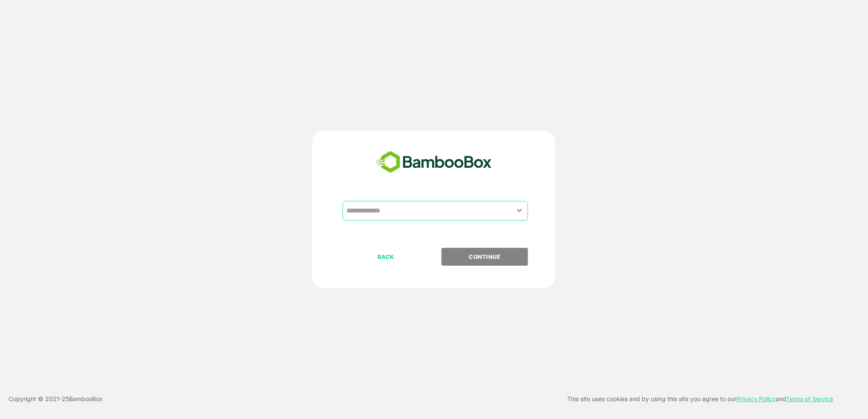 This screenshot has width=868, height=419. I want to click on p: CONTINUE, so click(485, 257).